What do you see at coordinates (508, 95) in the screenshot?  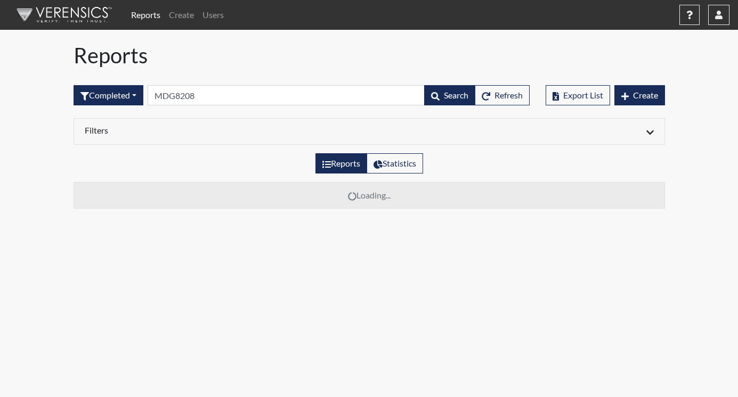 I see `span: Refresh` at bounding box center [508, 95].